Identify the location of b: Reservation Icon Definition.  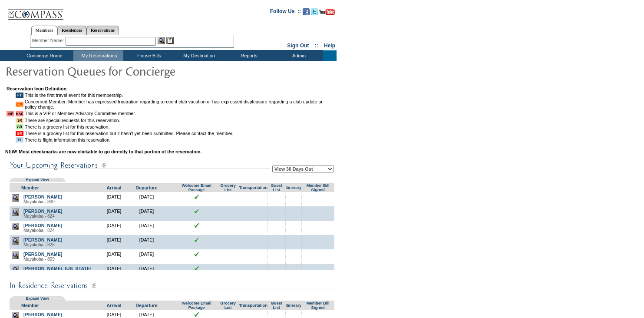
(36, 89).